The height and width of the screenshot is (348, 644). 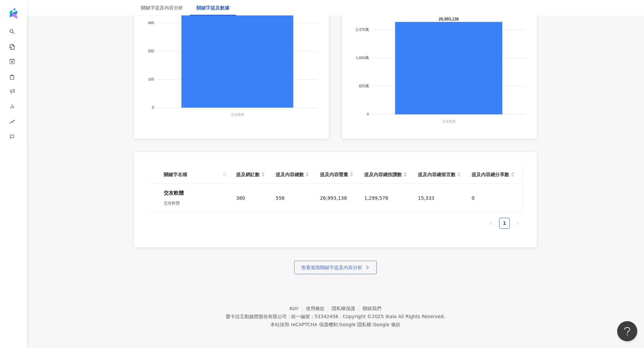 What do you see at coordinates (362, 30) in the screenshot?
I see `tspan: 2,475萬` at bounding box center [362, 30].